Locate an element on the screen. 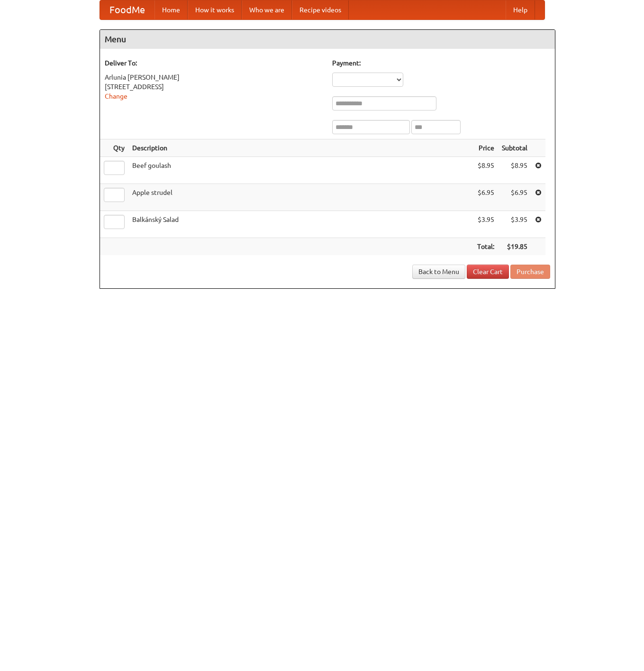 The width and height of the screenshot is (644, 671). a: How it works is located at coordinates (215, 10).